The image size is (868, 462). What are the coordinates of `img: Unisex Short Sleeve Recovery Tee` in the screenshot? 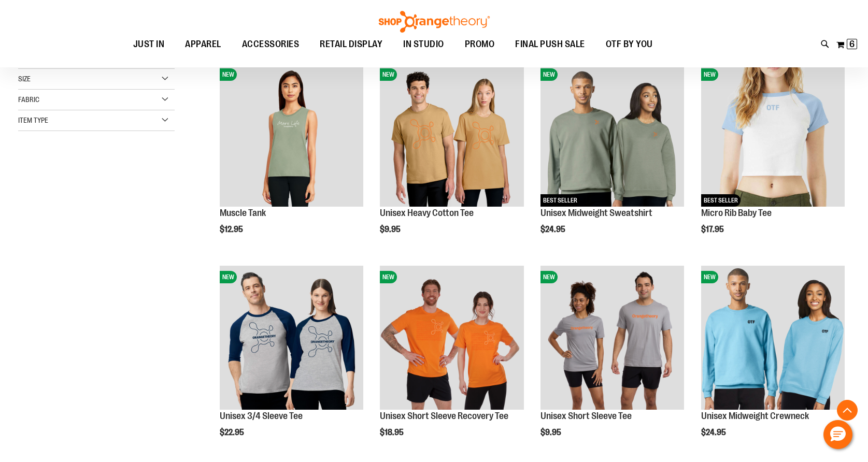 It's located at (451, 338).